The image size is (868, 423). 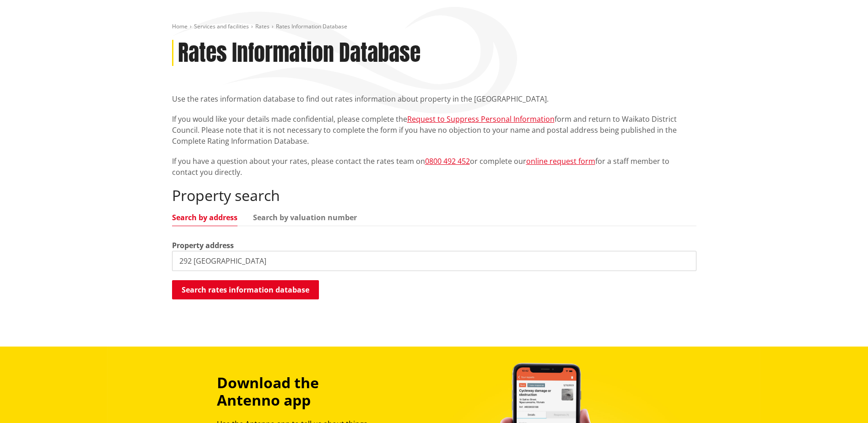 I want to click on p: Use the rates information database to find out rates information about property in the [GEOGRAPHI..., so click(x=434, y=99).